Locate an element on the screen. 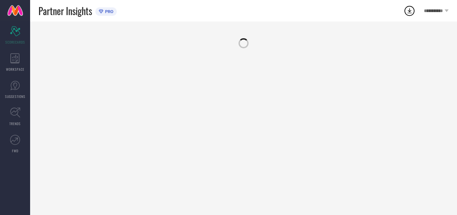 The width and height of the screenshot is (457, 215). span: Partner Insights is located at coordinates (65, 11).